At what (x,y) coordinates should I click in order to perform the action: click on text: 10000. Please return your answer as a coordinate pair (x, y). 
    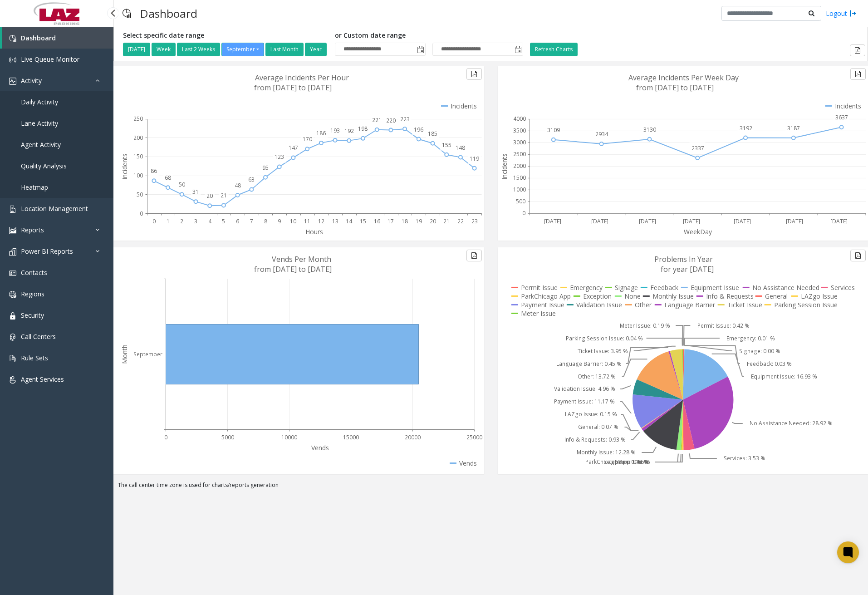
    Looking at the image, I should click on (289, 437).